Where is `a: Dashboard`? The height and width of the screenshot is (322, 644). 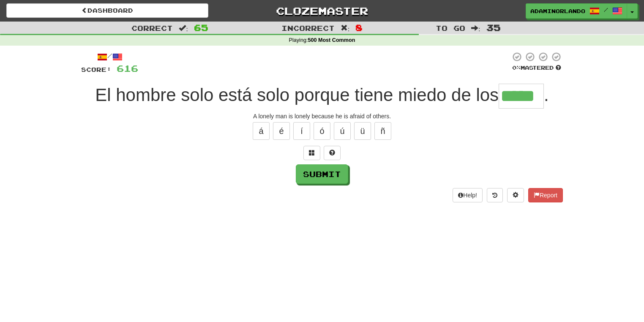
a: Dashboard is located at coordinates (108, 11).